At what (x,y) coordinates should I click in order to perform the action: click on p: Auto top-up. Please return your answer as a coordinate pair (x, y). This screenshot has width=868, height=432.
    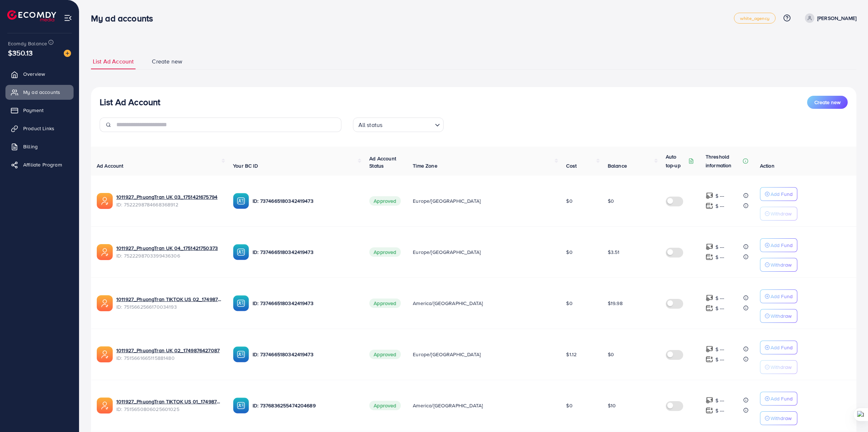
    Looking at the image, I should click on (676, 161).